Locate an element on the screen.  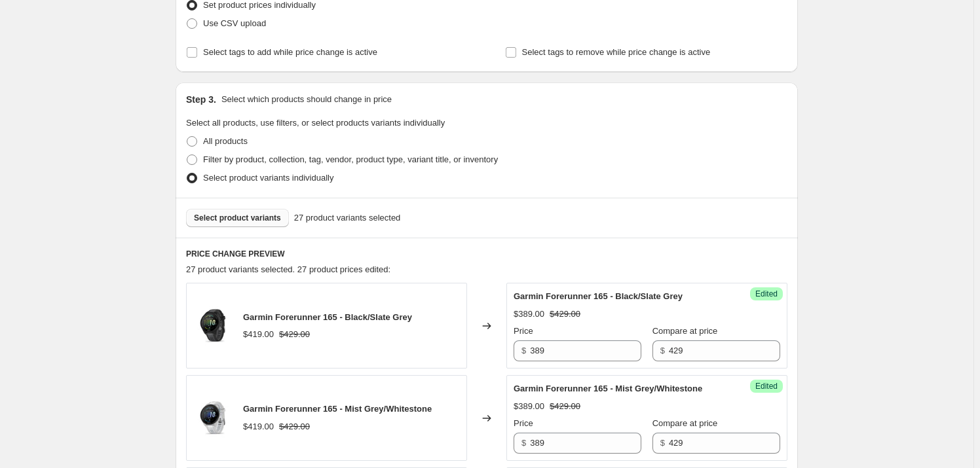
h2: Step 3. is located at coordinates (201, 100).